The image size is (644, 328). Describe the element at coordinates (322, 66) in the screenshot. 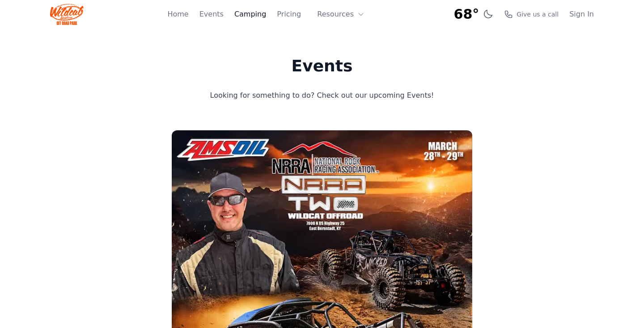

I see `h1: Events` at that location.